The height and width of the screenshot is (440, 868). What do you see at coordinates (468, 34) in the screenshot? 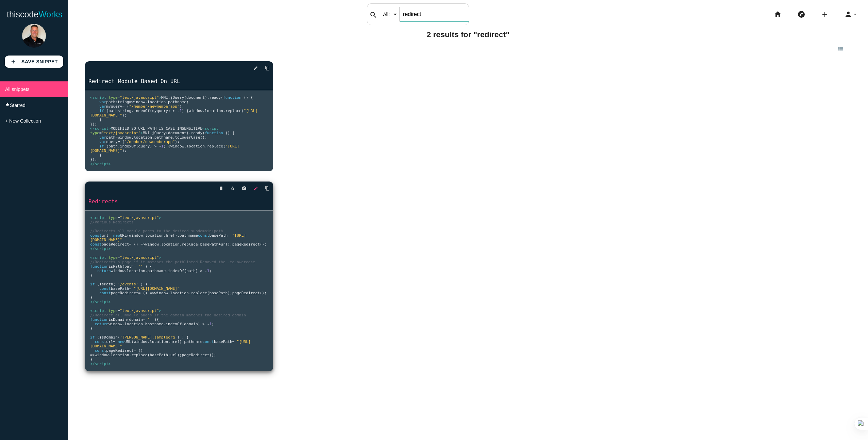
I see `b: 2 results for "redirect"` at bounding box center [468, 34].